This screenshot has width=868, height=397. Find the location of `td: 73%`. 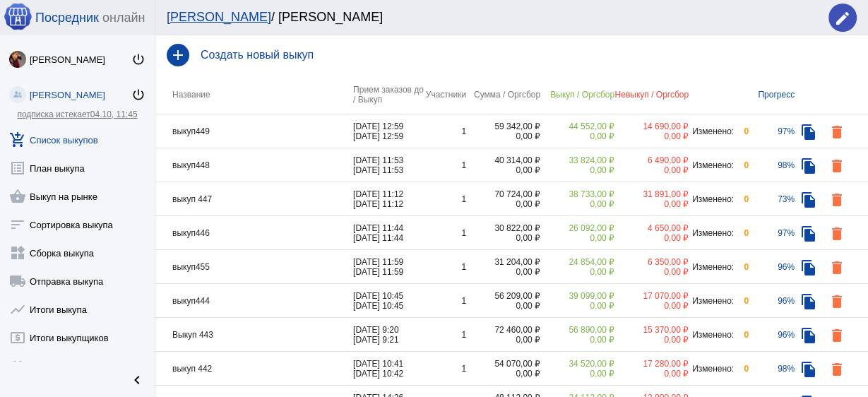

td: 73% is located at coordinates (771, 199).